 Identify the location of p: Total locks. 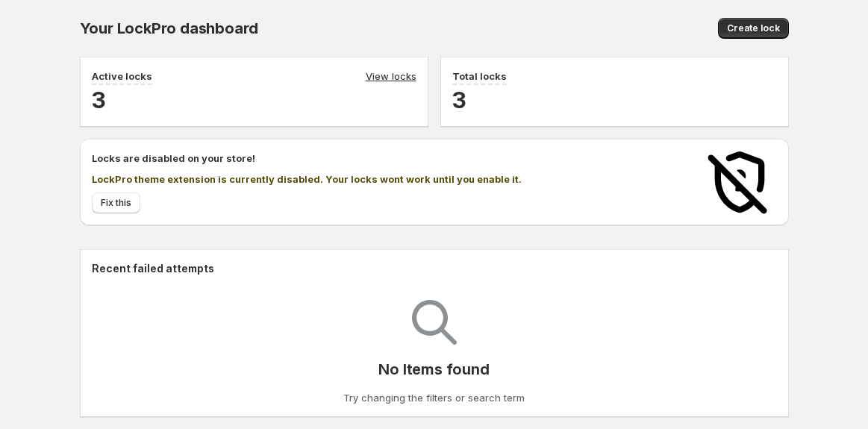
(479, 76).